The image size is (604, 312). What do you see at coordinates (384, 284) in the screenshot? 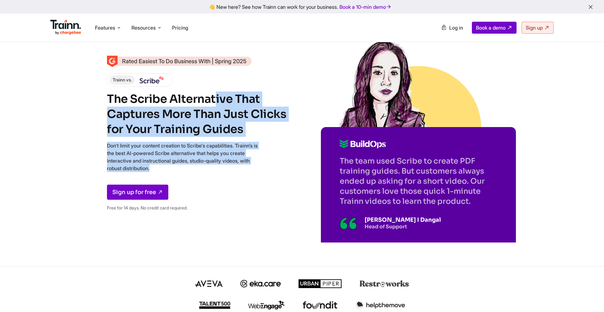
I see `img: restroworks logo` at bounding box center [384, 284].